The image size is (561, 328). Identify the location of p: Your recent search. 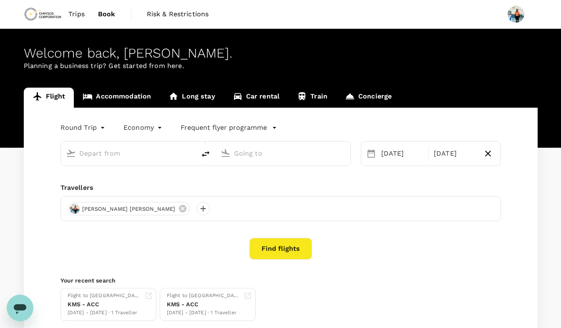
(281, 280).